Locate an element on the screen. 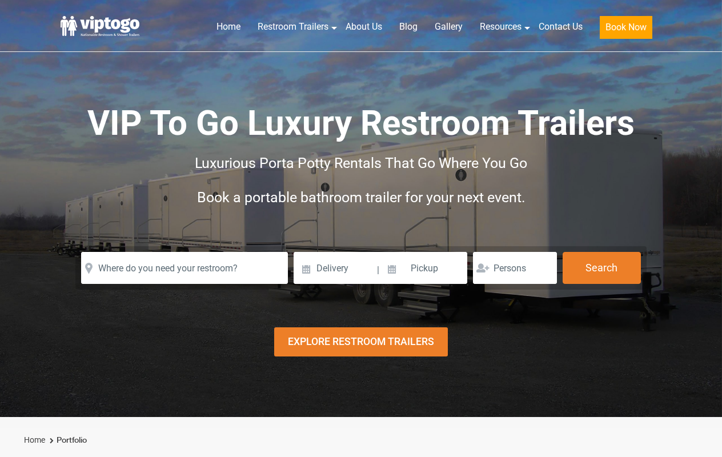 The image size is (722, 457). input: Pickup is located at coordinates (424, 268).